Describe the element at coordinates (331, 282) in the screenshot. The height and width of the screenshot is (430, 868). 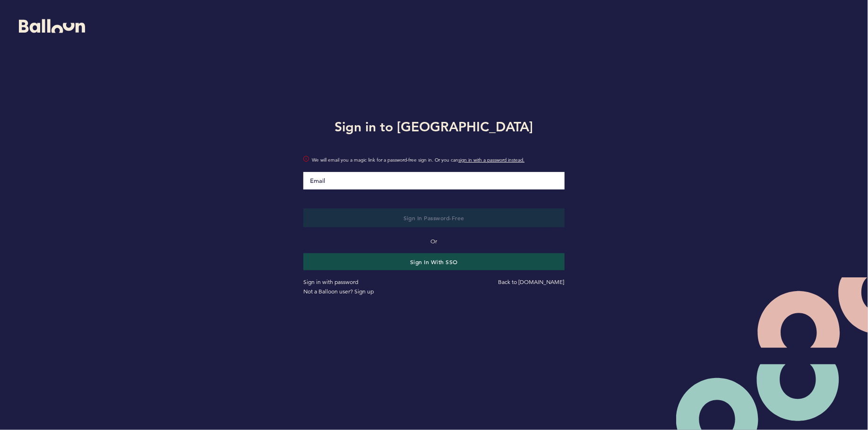
I see `a: Sign in with password` at that location.